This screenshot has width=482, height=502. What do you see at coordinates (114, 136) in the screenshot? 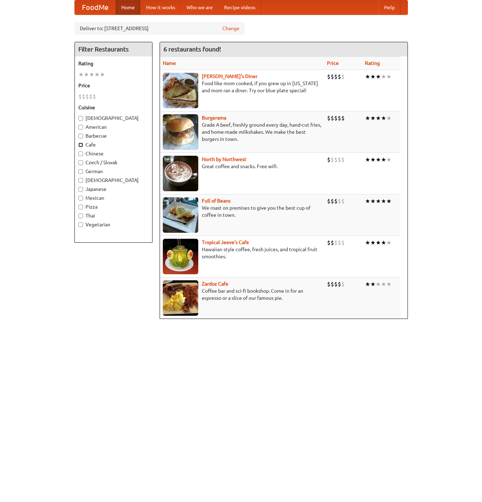
I see `label: Barbecue` at bounding box center [114, 136].